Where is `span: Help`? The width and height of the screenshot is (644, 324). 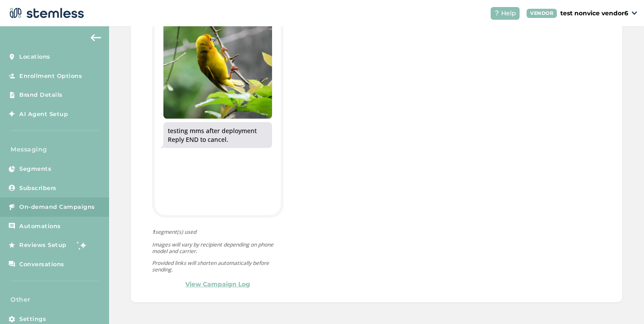 span: Help is located at coordinates (509, 13).